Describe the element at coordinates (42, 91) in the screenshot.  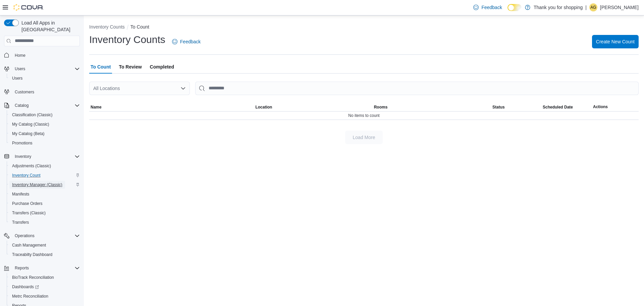
I see `button: Customers` at that location.